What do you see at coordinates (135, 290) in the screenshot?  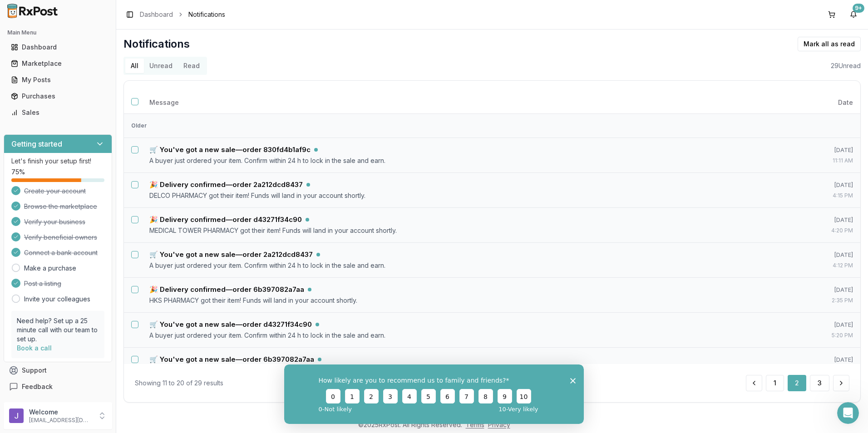 I see `button: Select notification: 🎉 Delivery confirmed—order 6b397082a7aa` at bounding box center [135, 290].